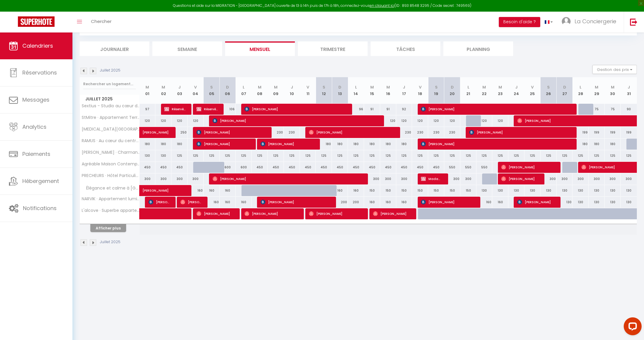  Describe the element at coordinates (36, 22) in the screenshot. I see `img: Super Booking` at that location.